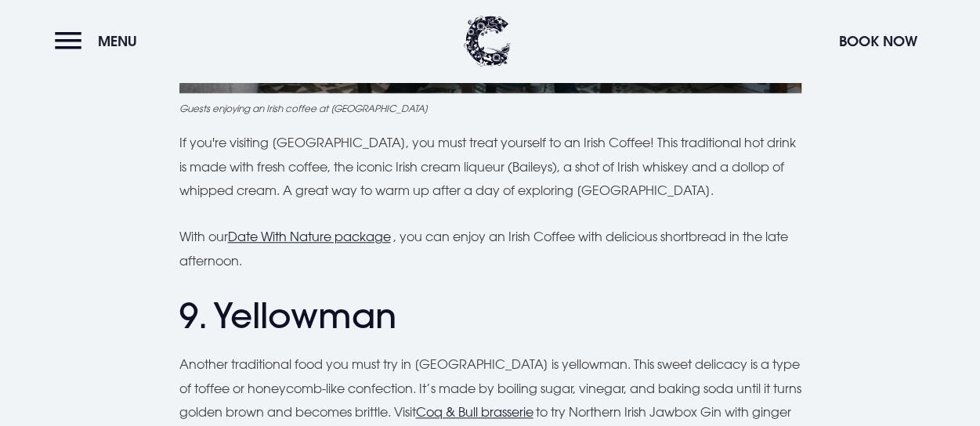 This screenshot has width=980, height=426. Describe the element at coordinates (487, 41) in the screenshot. I see `img: Clandeboye Lodge` at that location.